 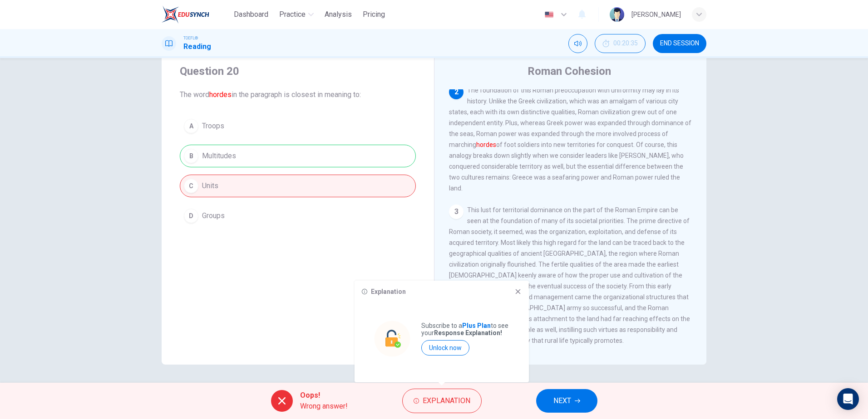 What do you see at coordinates (457, 92) in the screenshot?
I see `div: 2` at bounding box center [457, 92].